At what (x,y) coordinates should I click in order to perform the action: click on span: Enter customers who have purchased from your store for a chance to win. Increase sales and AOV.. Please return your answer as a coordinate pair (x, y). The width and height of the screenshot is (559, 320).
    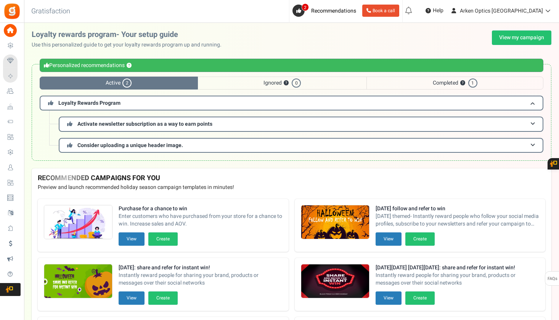
    Looking at the image, I should click on (201, 220).